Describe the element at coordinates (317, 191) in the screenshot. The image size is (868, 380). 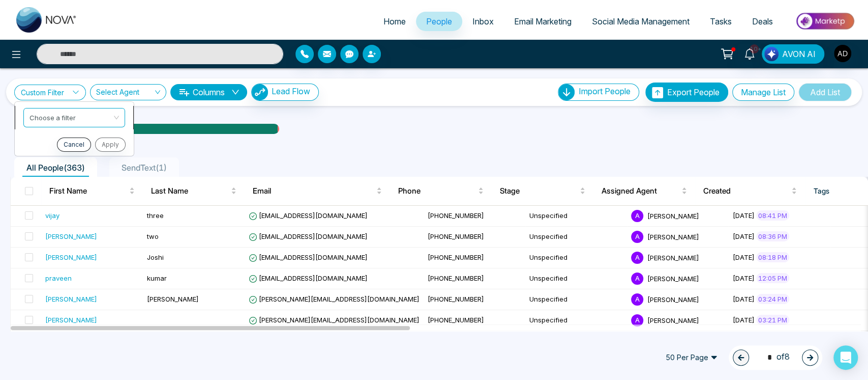
I see `th: Email` at that location.